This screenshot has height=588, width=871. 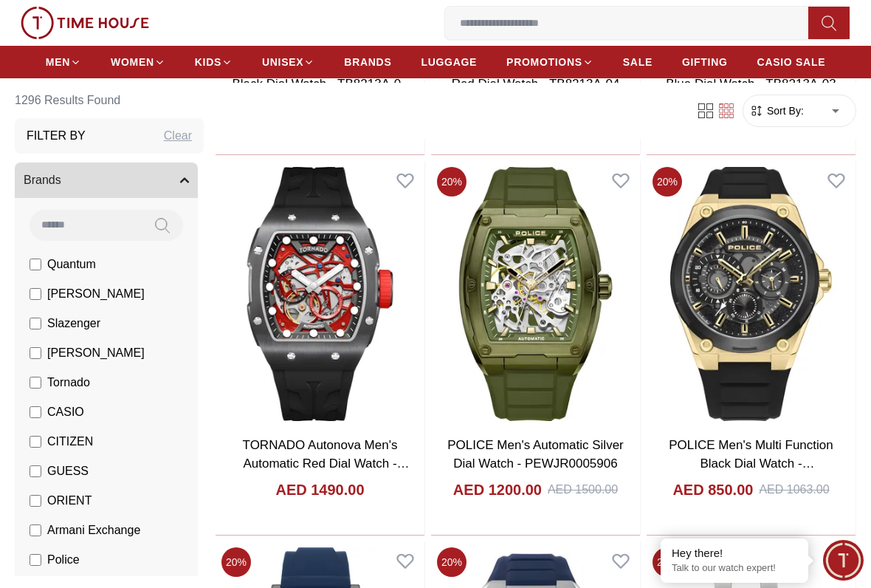 I want to click on img: POLICE Men's Multi Function Black Dial Watch - PEWJQ2203241, so click(x=751, y=294).